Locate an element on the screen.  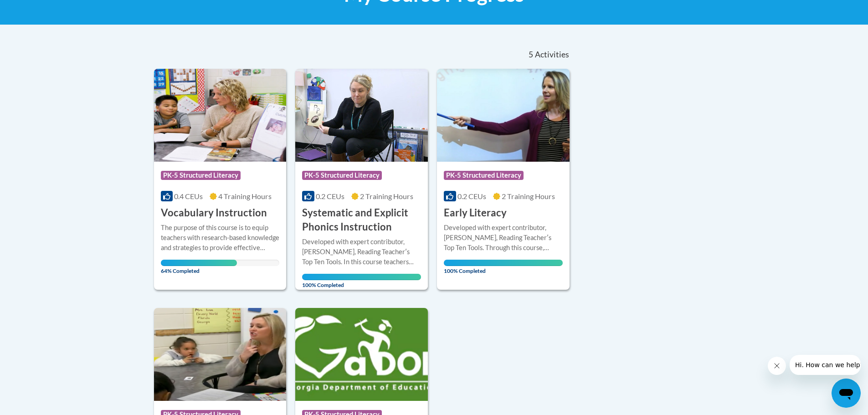
span: 0.4 CEUs is located at coordinates (188, 196).